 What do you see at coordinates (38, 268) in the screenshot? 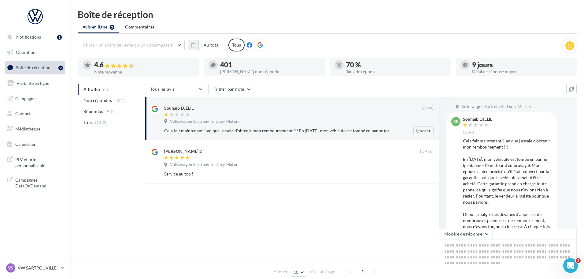
I see `p: VW SARTROUVILLE` at bounding box center [38, 268].